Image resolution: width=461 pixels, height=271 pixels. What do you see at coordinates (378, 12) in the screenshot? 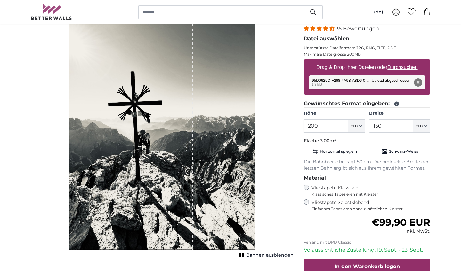
I see `button: (de)` at bounding box center [378, 12].